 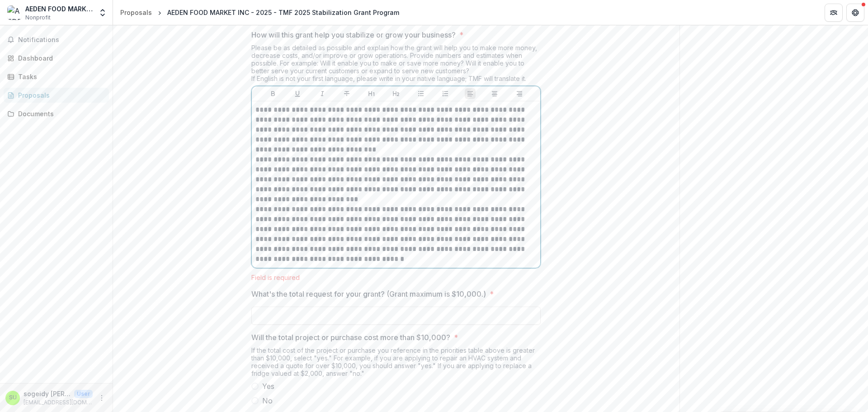 What do you see at coordinates (369, 294) in the screenshot?
I see `p: What's the total request for your grant? (Grant maximum is $10,000.)` at bounding box center [369, 294].